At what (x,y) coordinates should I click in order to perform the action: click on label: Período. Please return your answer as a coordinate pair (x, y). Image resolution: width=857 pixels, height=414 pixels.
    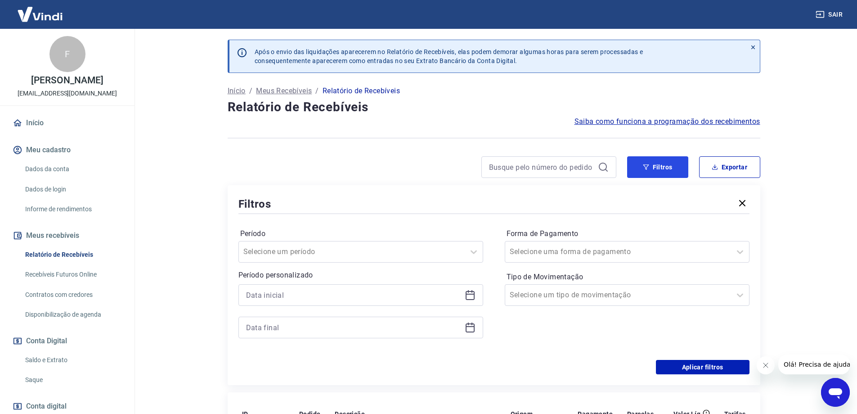
    Looking at the image, I should click on (361, 234).